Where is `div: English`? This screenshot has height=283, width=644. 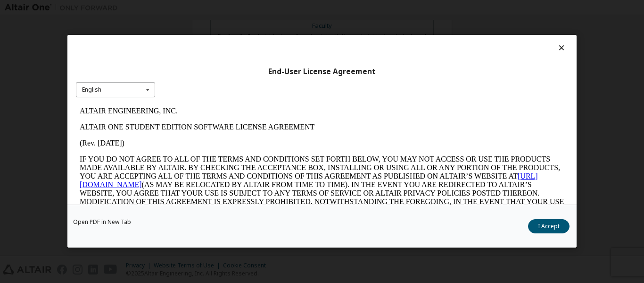
div: English is located at coordinates (92, 90).